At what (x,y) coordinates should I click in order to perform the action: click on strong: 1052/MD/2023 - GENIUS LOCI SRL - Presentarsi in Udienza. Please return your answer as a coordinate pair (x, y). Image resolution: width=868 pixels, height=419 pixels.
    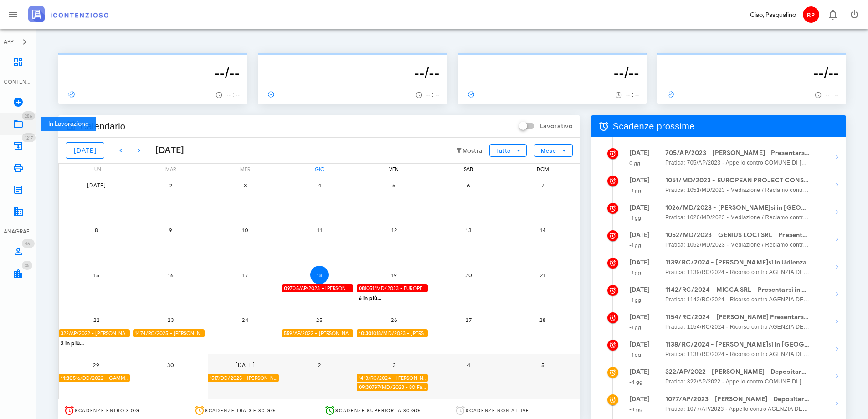
    Looking at the image, I should click on (738, 235).